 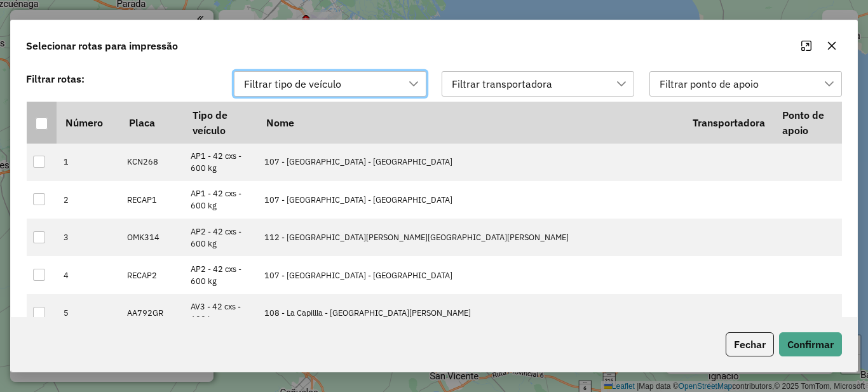 I want to click on td: AA792GR, so click(x=152, y=313).